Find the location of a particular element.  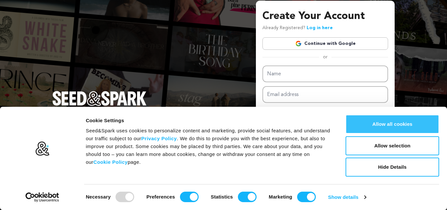

strong: Necessary is located at coordinates (98, 196).